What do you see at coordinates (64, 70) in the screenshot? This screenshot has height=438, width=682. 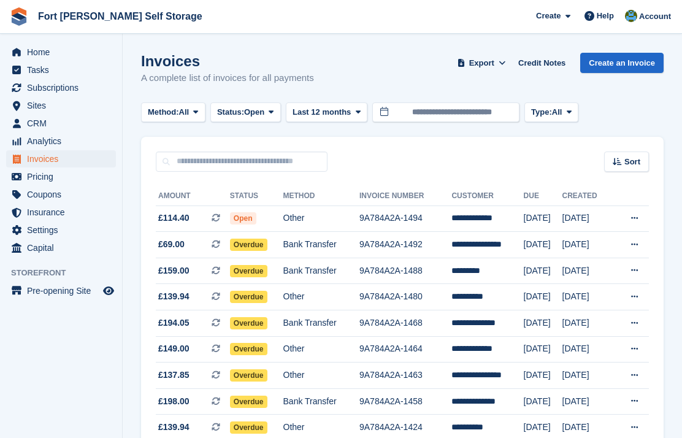 I see `span: Tasks` at bounding box center [64, 70].